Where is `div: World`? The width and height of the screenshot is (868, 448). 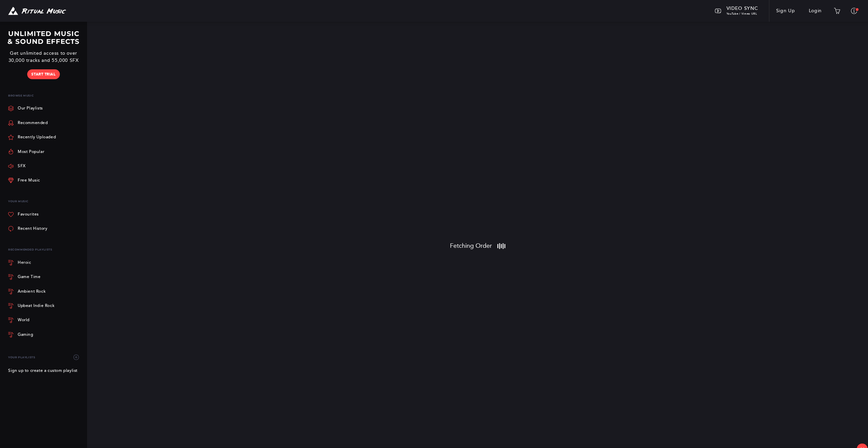 div: World is located at coordinates (23, 320).